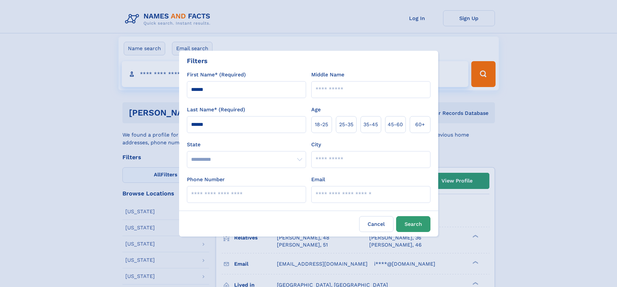  I want to click on label: Cancel, so click(376, 224).